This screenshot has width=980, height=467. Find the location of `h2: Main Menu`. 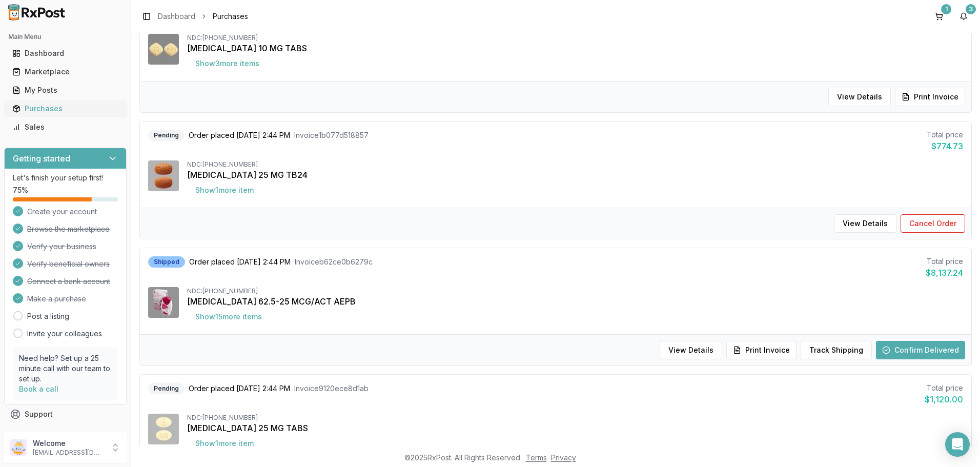

h2: Main Menu is located at coordinates (65, 37).